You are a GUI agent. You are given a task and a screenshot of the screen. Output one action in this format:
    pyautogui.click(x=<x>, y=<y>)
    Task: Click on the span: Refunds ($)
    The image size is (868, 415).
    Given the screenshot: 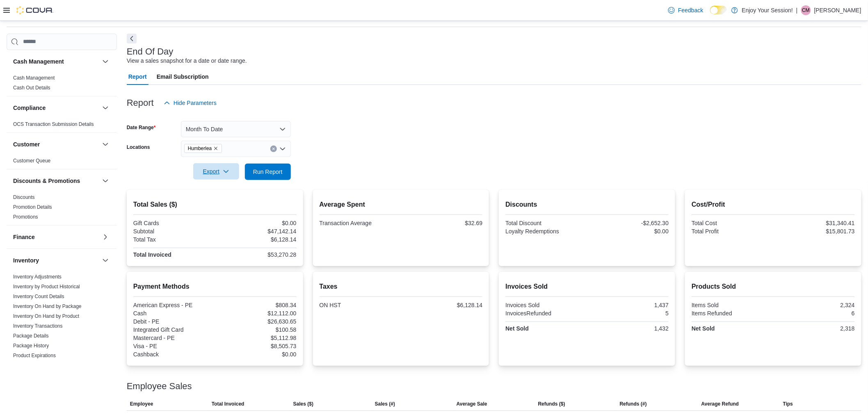 What is the action you would take?
    pyautogui.click(x=551, y=404)
    